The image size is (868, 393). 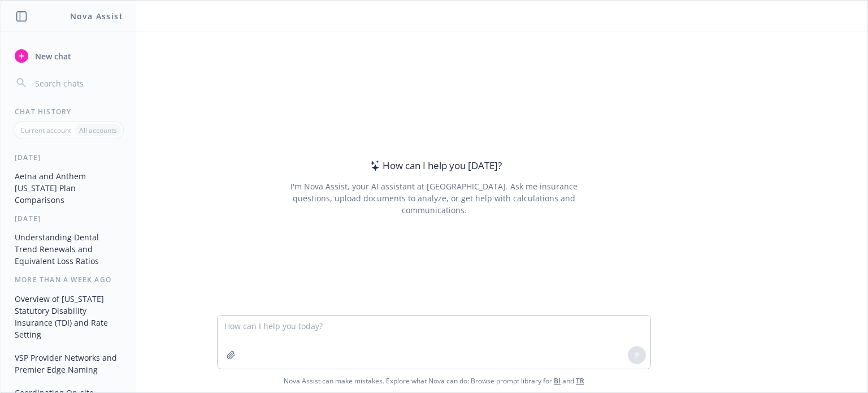 I want to click on button: VSP Provider Networks and Premier Edge Naming, so click(x=68, y=364).